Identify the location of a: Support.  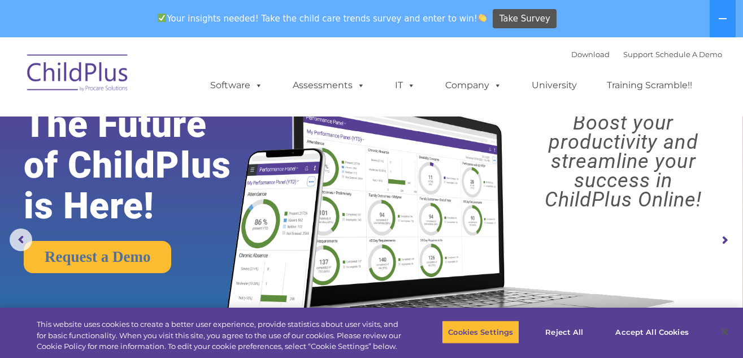
(638, 54).